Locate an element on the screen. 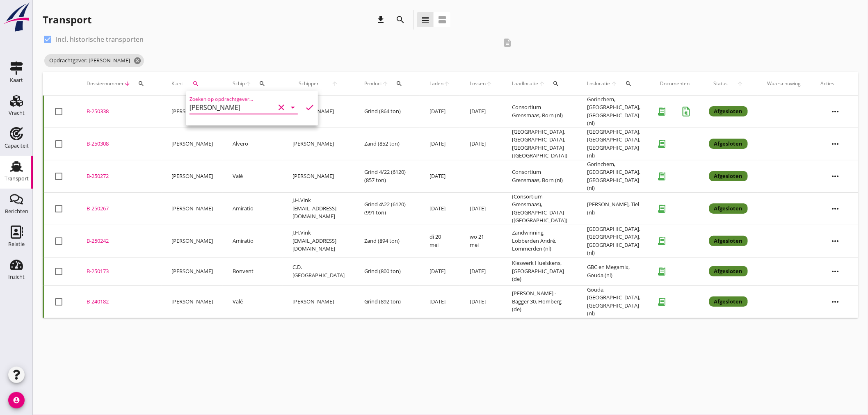 The width and height of the screenshot is (868, 415). div: Transport is located at coordinates (16, 178).